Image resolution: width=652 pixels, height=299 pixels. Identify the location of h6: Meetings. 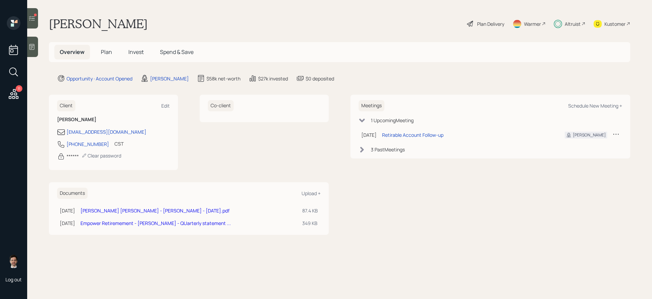
(371, 106).